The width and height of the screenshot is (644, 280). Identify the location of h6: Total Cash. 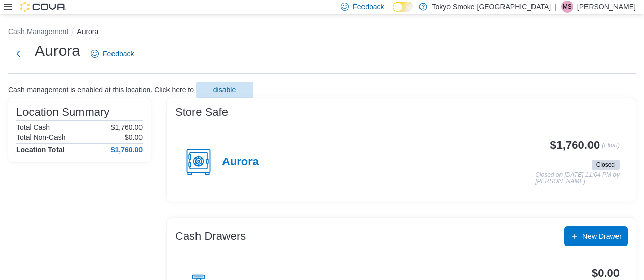
(34, 127).